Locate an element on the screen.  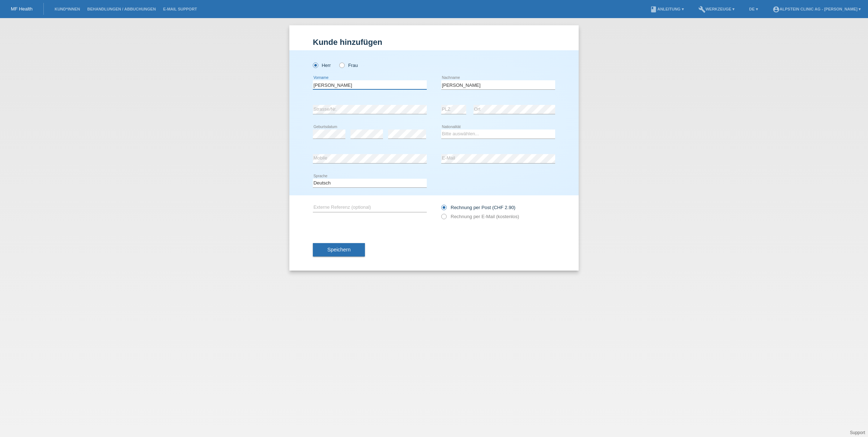
label: Rechnung per Post (CHF 2.90) is located at coordinates (478, 208).